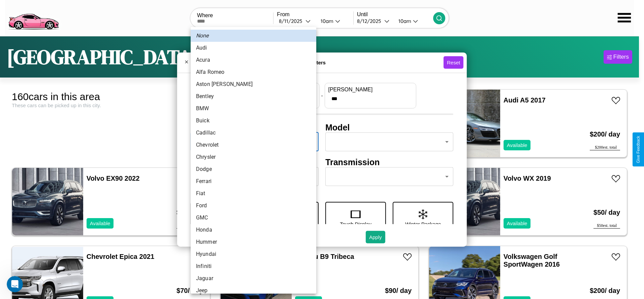  Describe the element at coordinates (253, 242) in the screenshot. I see `li: Hummer` at that location.